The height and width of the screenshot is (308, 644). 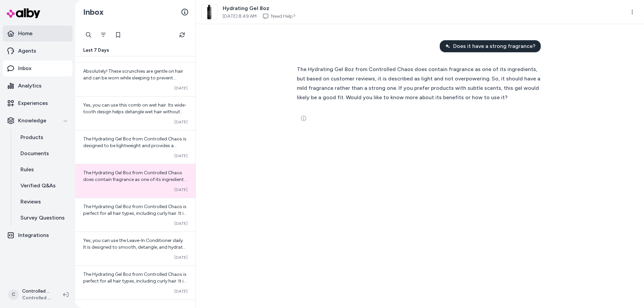 What do you see at coordinates (135, 113) in the screenshot?
I see `a: Yes, you can use this comb on wet hair. Its wide-tooth design helps detangle wet hair without cau...` at bounding box center [135, 113].